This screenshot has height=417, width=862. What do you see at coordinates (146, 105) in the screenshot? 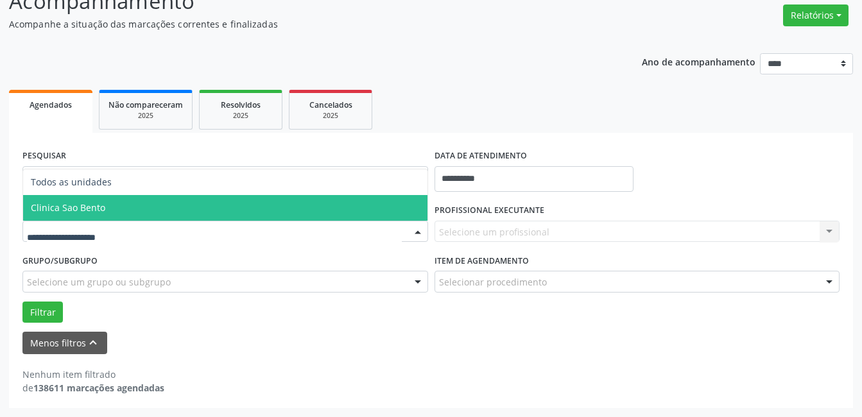
I see `span: Não compareceram` at bounding box center [146, 105].